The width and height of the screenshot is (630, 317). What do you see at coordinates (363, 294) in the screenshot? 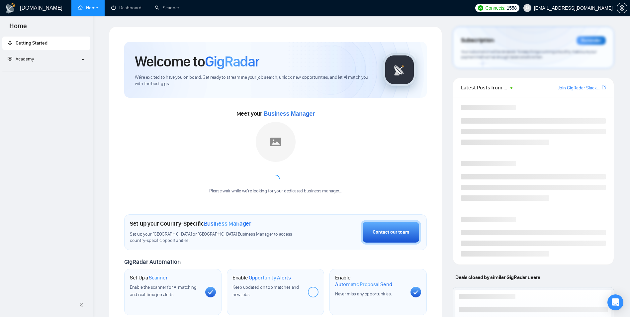
I see `span: Never miss any opportunities.` at bounding box center [363, 294].